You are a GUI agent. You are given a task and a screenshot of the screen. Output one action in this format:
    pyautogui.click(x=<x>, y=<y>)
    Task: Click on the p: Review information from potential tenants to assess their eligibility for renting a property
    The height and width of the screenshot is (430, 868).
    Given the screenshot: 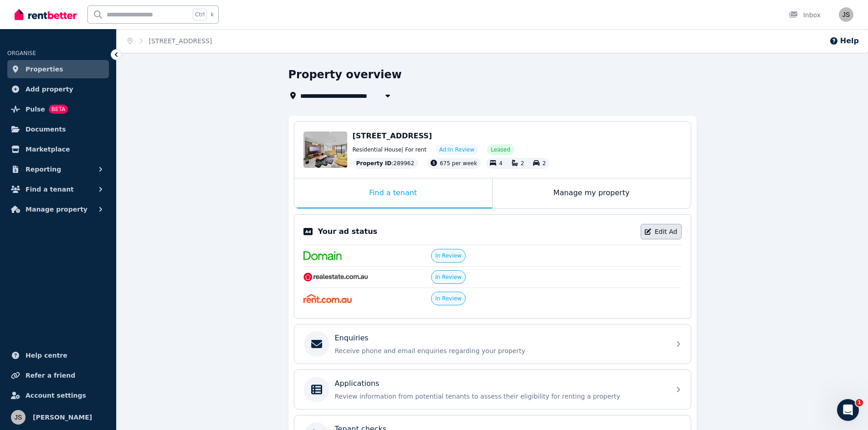 What is the action you would take?
    pyautogui.click(x=500, y=396)
    